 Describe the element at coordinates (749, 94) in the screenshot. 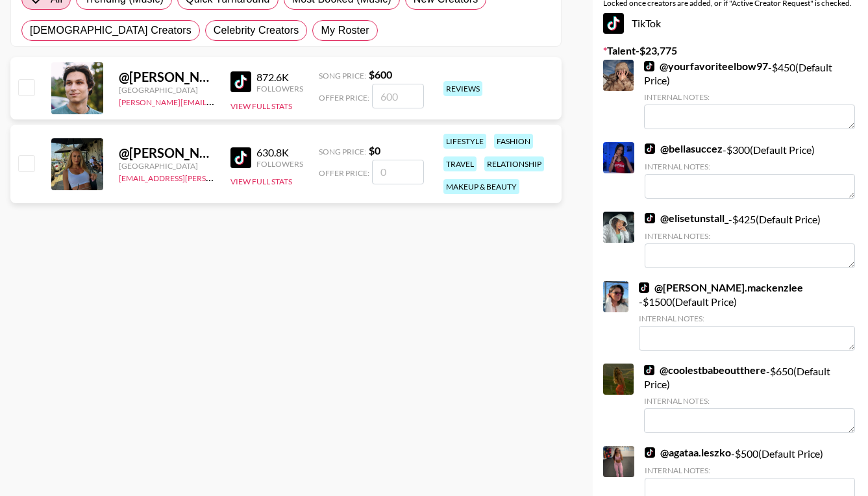

I see `div: - $ 450 (Default Price)` at that location.